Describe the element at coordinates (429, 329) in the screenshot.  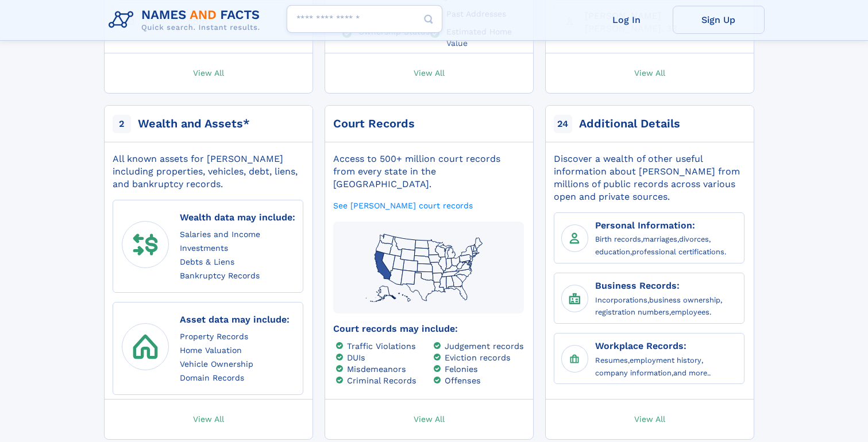
I see `div: Court records may include:` at that location.